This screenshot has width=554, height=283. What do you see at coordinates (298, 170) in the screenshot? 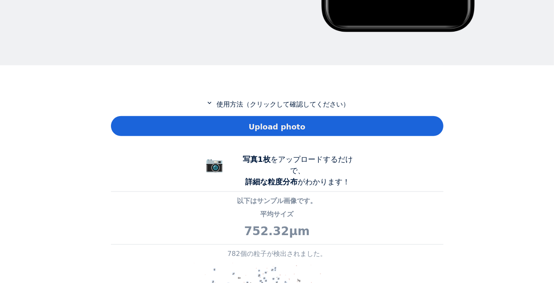
I see `div: をアップロードするだけで、 がわかります！` at bounding box center [298, 170].